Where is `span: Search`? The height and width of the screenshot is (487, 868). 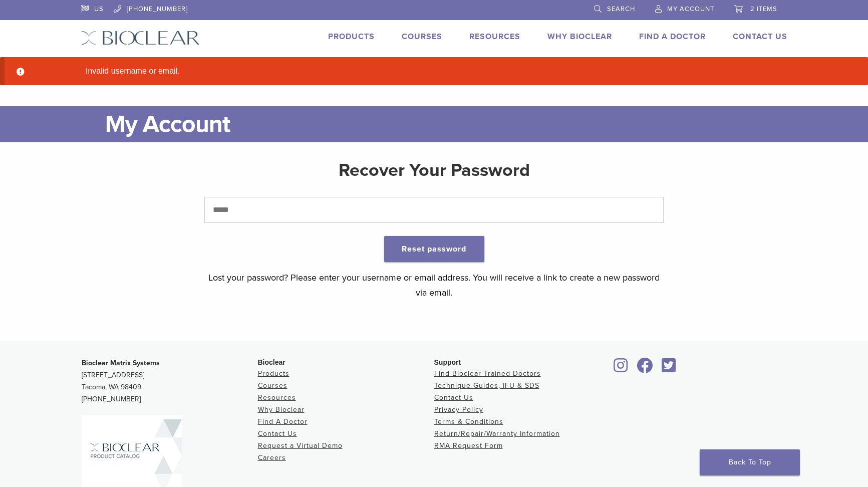 span: Search is located at coordinates (621, 9).